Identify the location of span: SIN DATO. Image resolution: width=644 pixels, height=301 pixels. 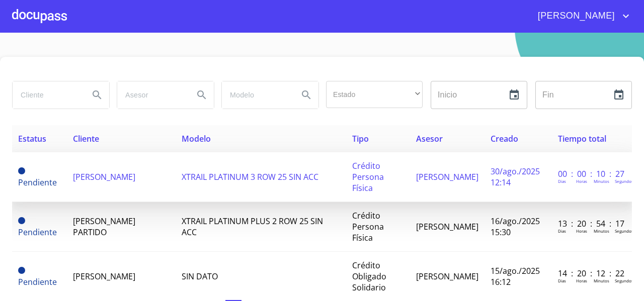
(200, 276).